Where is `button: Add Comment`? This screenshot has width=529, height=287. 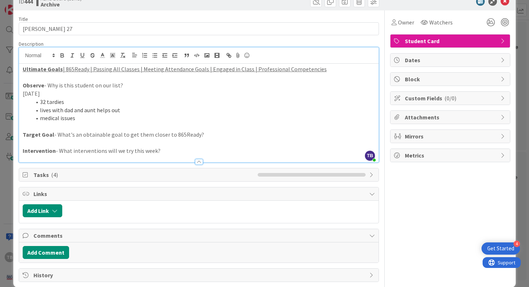
button: Add Comment is located at coordinates (46, 253).